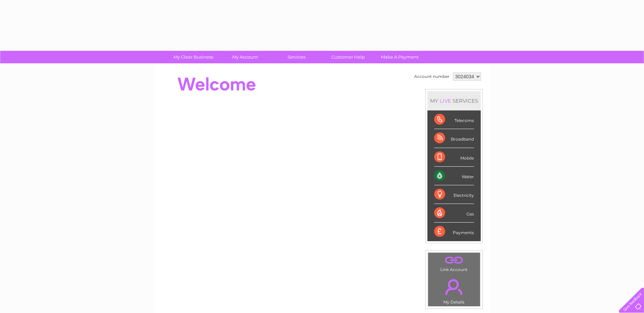  Describe the element at coordinates (454, 214) in the screenshot. I see `div: Gas` at that location.